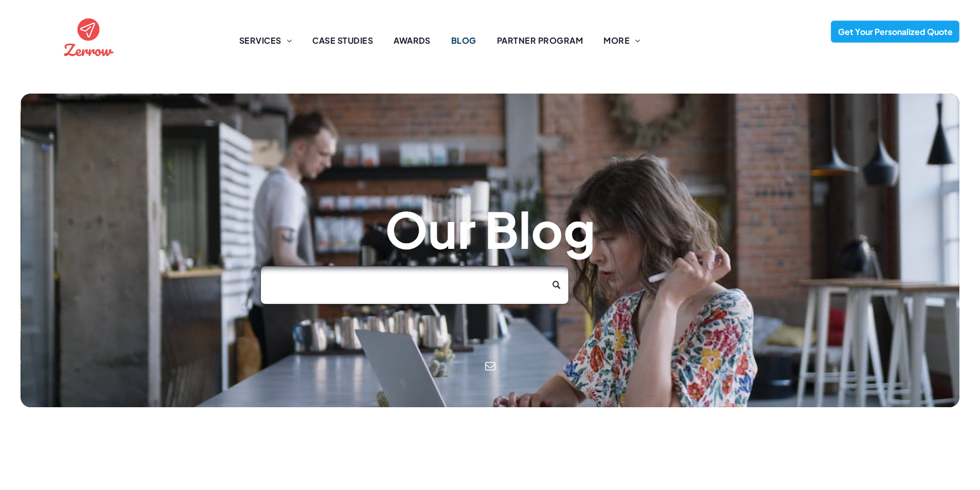 This screenshot has width=980, height=490. I want to click on a: email, so click(490, 367).